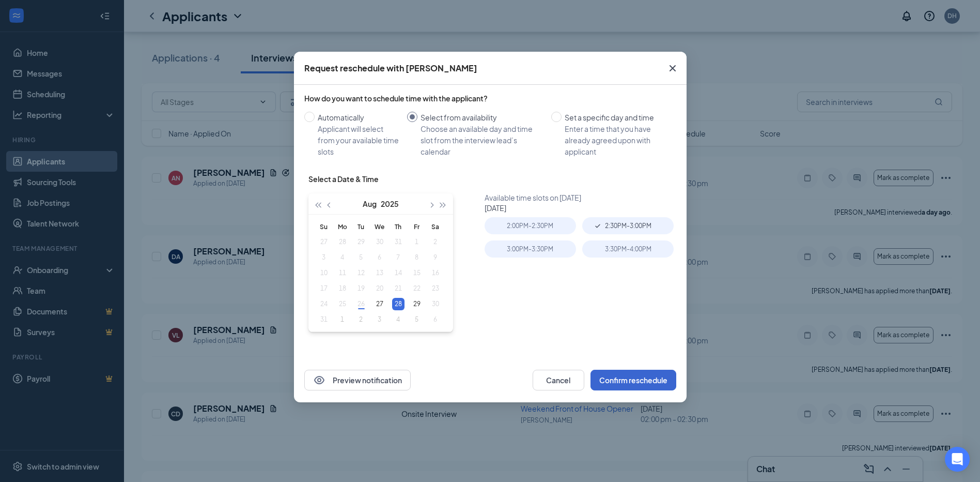  I want to click on td: 2025-08-28, so click(398, 304).